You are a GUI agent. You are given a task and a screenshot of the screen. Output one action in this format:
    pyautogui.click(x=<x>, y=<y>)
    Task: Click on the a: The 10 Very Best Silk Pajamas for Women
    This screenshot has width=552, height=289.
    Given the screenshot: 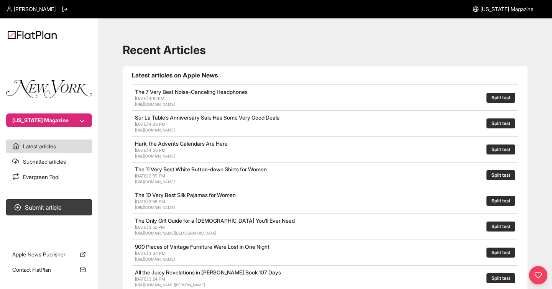 What is the action you would take?
    pyautogui.click(x=185, y=195)
    